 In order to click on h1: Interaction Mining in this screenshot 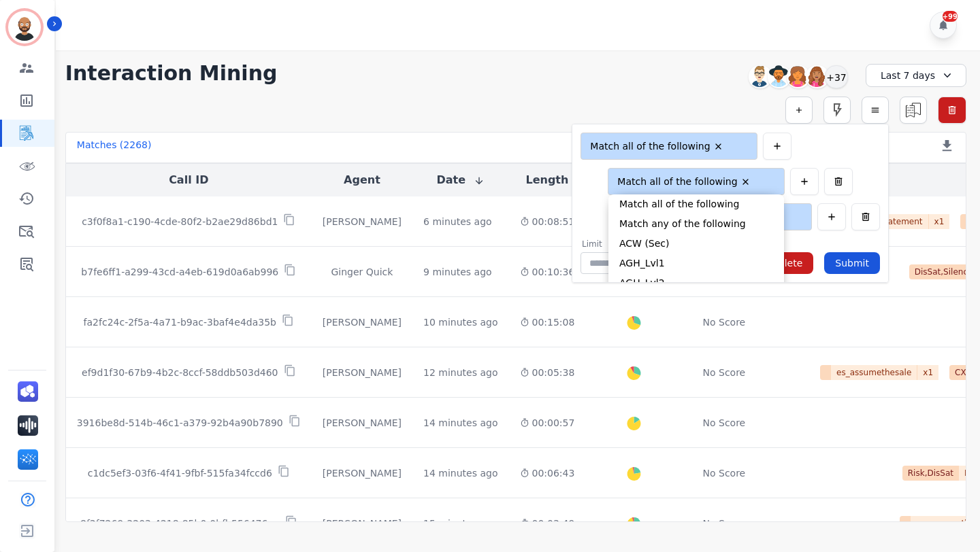, I will do `click(172, 73)`.